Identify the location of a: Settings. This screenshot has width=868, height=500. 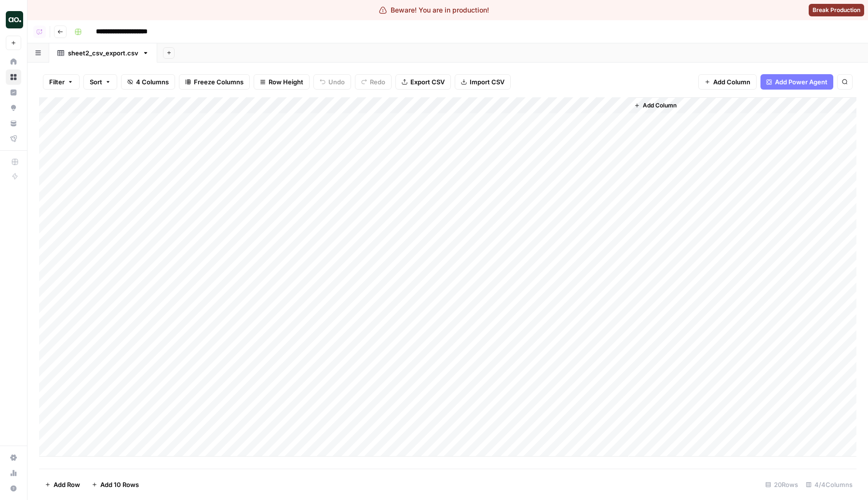
(13, 458).